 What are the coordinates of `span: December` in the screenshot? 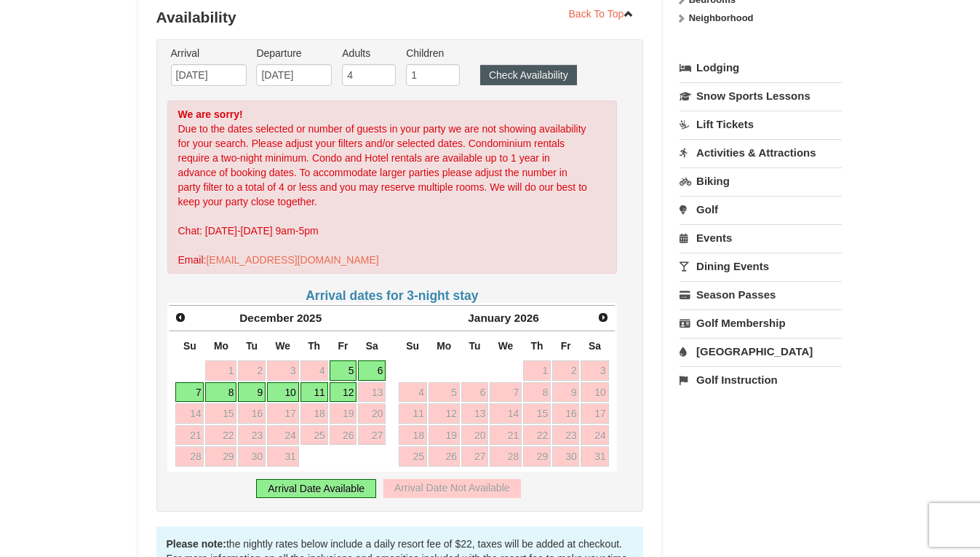 It's located at (267, 317).